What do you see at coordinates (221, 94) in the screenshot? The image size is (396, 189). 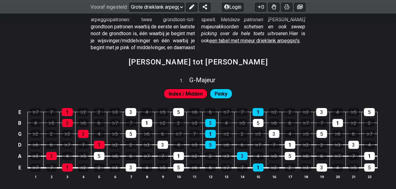 I see `span: Schakel eerst de volledige bewerkingsmodus in om te bewerken` at bounding box center [221, 94].